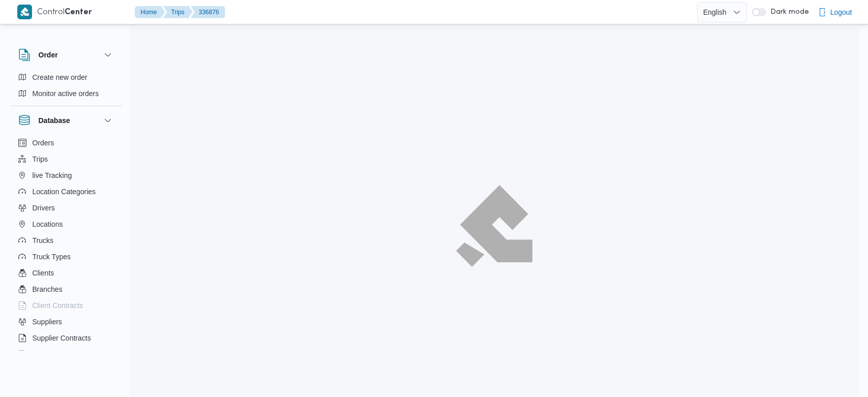 This screenshot has width=868, height=397. What do you see at coordinates (66, 245) in the screenshot?
I see `div: Database` at bounding box center [66, 245].